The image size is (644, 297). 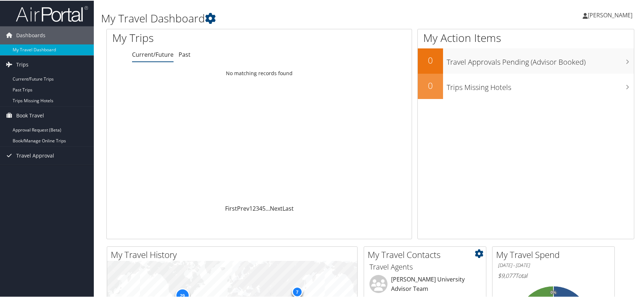 What do you see at coordinates (52, 13) in the screenshot?
I see `img: airportal-logo.png` at bounding box center [52, 13].